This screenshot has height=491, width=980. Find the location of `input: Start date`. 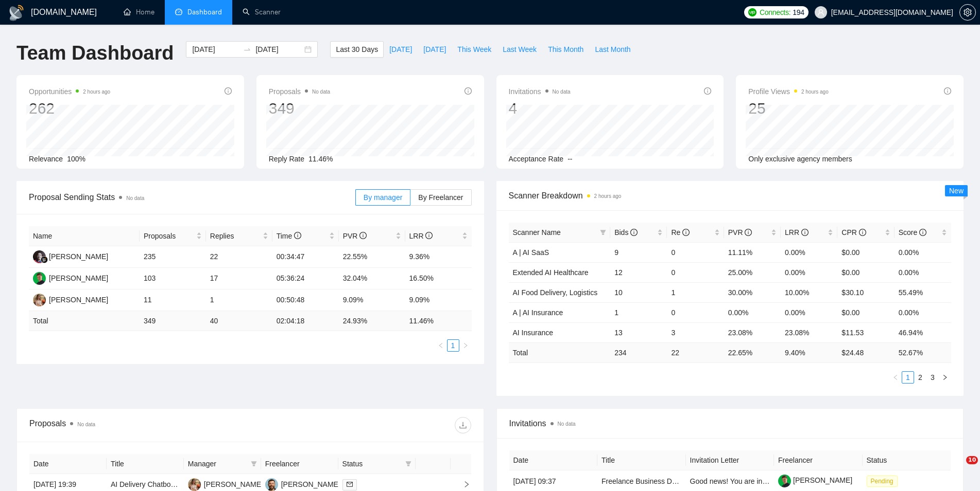

input: Start date is located at coordinates (216, 49).